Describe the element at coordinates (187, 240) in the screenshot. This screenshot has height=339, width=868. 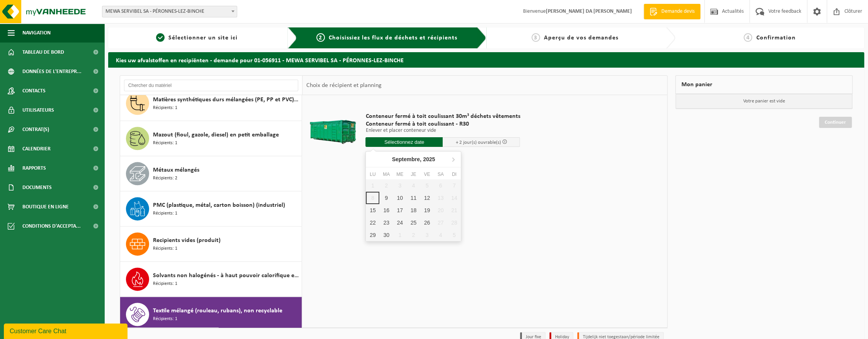
I see `span: Recipients vides (produit)` at that location.